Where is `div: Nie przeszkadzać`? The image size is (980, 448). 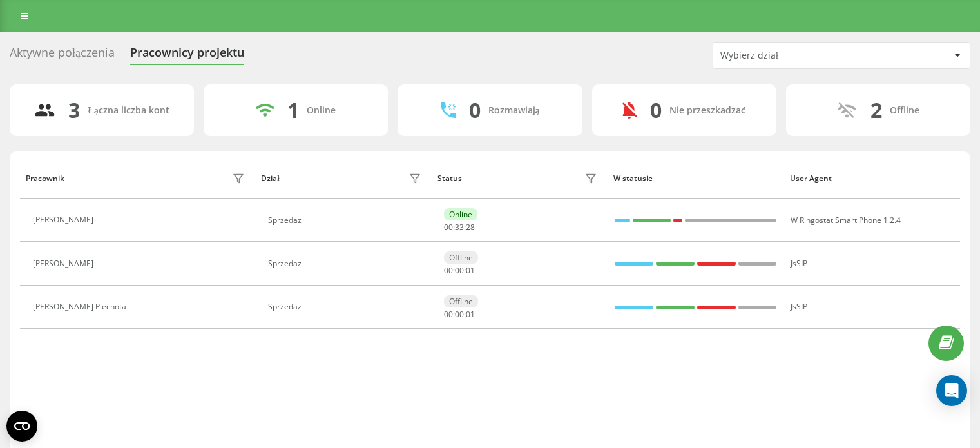
div: Nie przeszkadzać is located at coordinates (707, 110).